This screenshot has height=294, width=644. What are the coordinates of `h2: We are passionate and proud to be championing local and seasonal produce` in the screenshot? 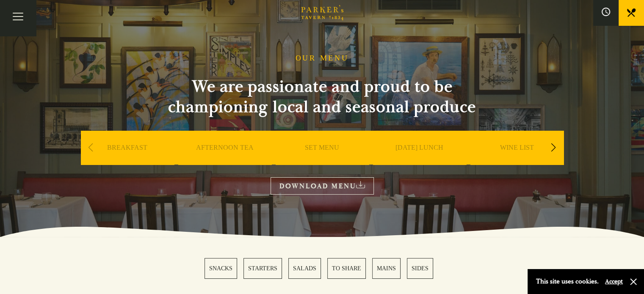 It's located at (322, 97).